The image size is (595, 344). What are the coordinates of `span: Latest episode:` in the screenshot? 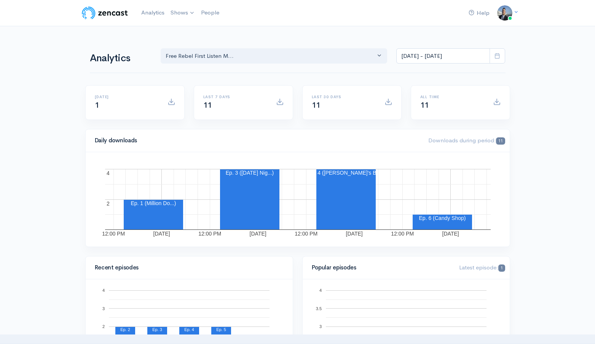 It's located at (482, 267).